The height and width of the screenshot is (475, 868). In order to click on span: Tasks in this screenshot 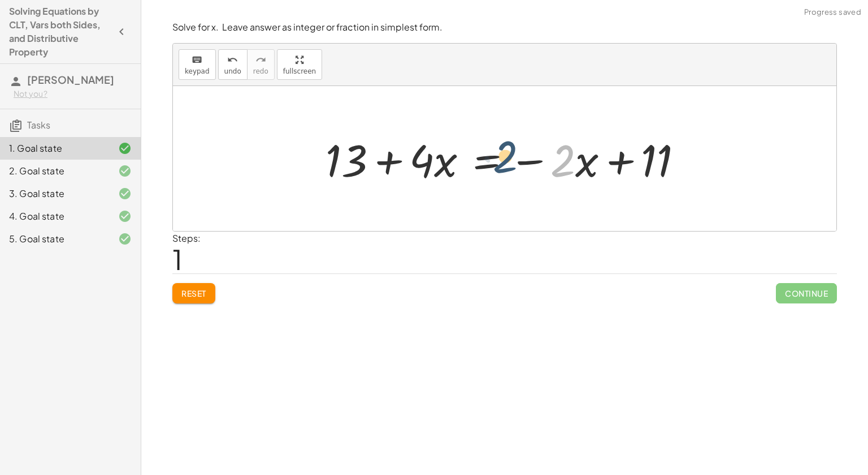, I will do `click(38, 124)`.